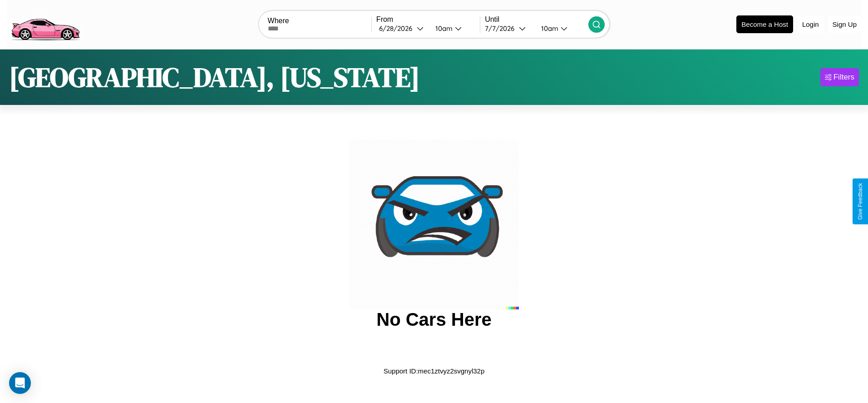  What do you see at coordinates (434, 225) in the screenshot?
I see `img: car` at bounding box center [434, 225].